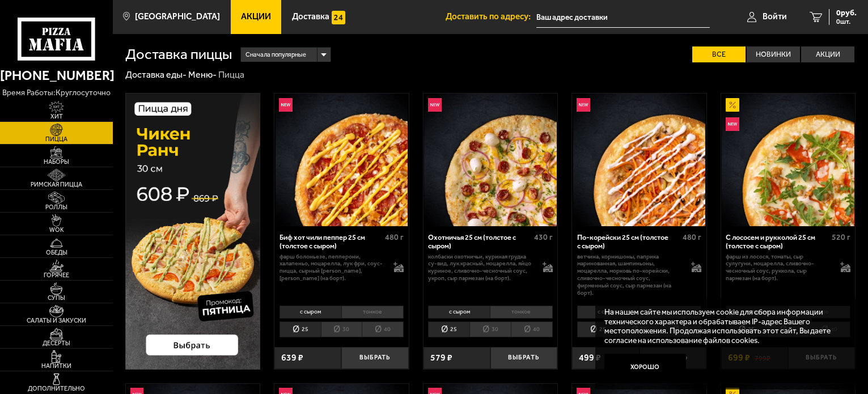 This screenshot has width=868, height=394. Describe the element at coordinates (275, 55) in the screenshot. I see `span: Сначала популярные` at that location.